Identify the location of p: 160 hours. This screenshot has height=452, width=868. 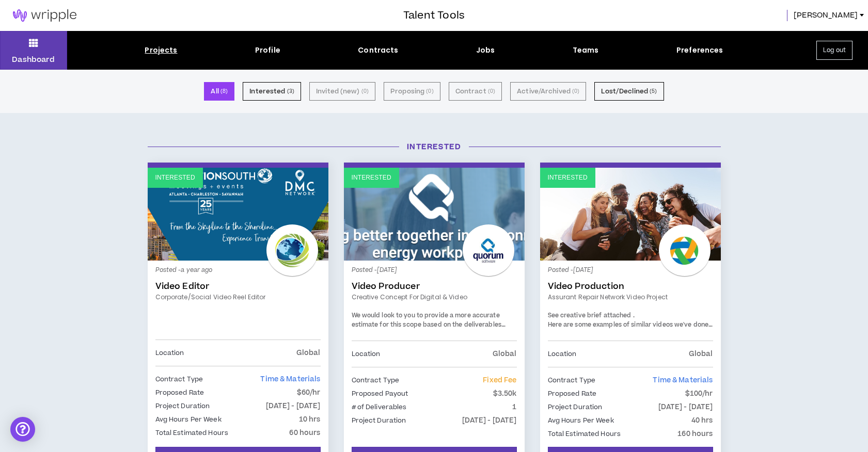
(695, 434).